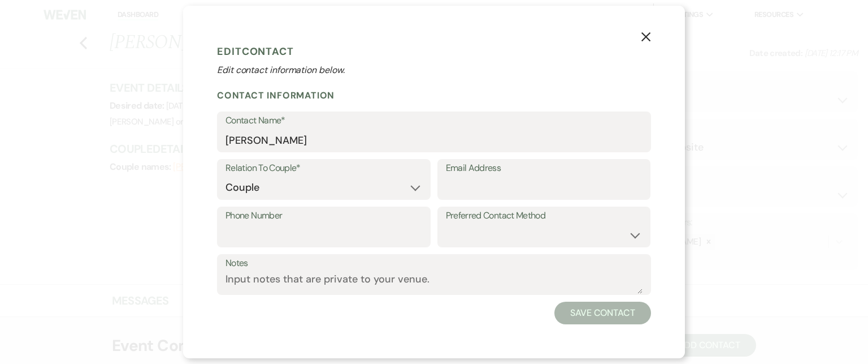 The image size is (868, 364). What do you see at coordinates (434, 95) in the screenshot?
I see `h2: Contact Information` at bounding box center [434, 95].